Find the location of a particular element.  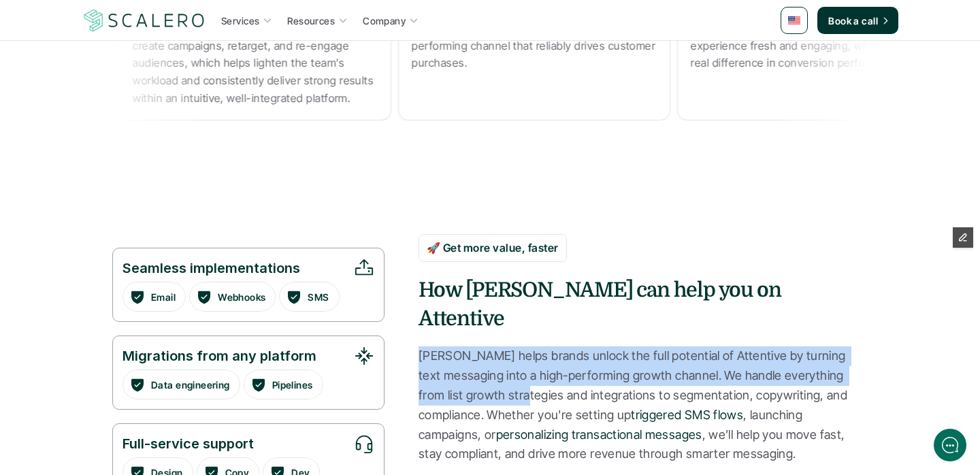

p: Book a call is located at coordinates (853, 21).